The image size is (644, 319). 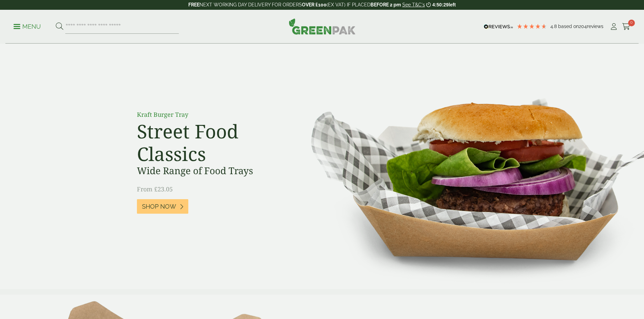 What do you see at coordinates (531, 26) in the screenshot?
I see `div: 4.79 Stars` at bounding box center [531, 26].